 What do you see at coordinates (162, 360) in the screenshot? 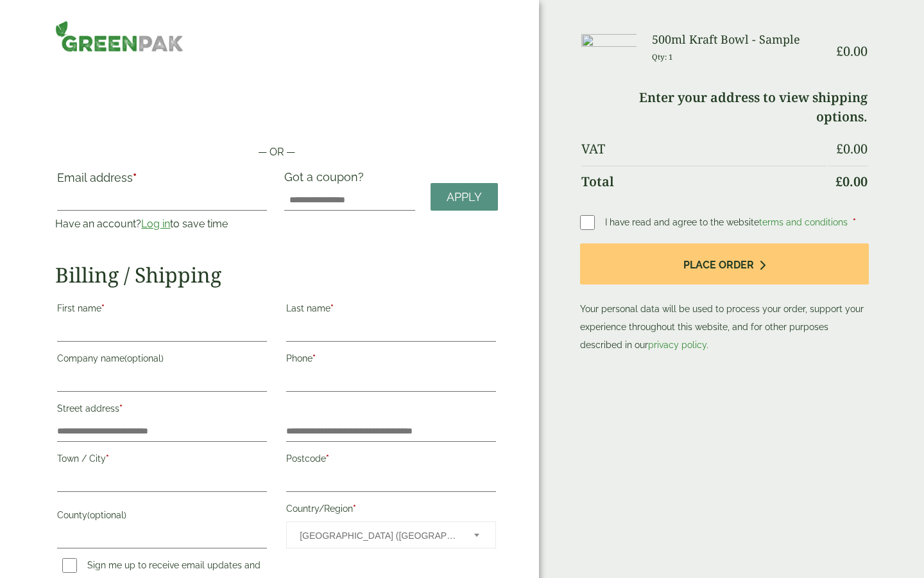
I see `label: Company name` at bounding box center [162, 360].